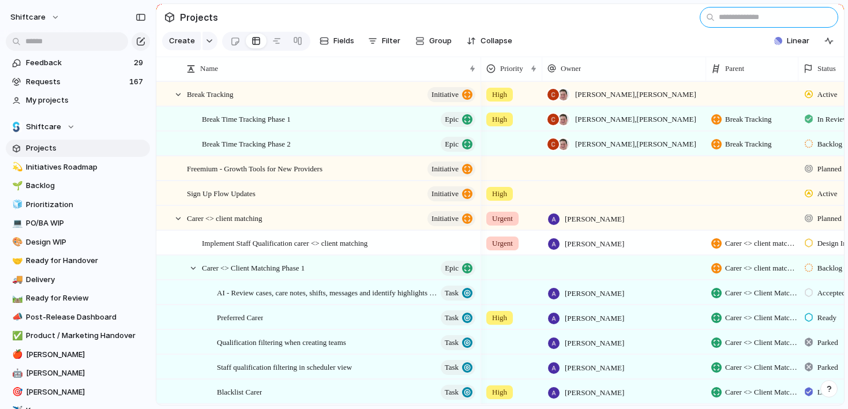  I want to click on span: Backlog, so click(829, 268).